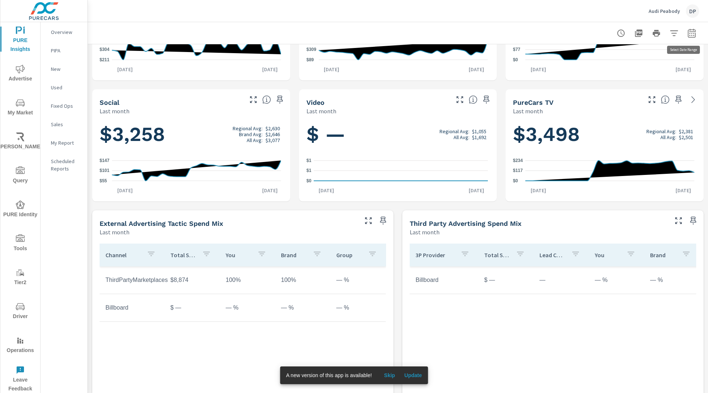 The image size is (708, 393). What do you see at coordinates (109, 102) in the screenshot?
I see `h5: Social` at bounding box center [109, 102].